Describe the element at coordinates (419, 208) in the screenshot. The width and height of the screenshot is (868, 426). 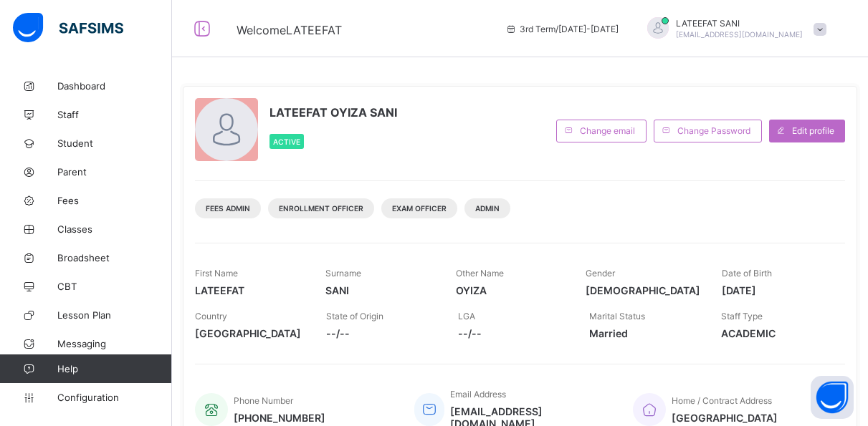
I see `span: Exam Officer` at that location.